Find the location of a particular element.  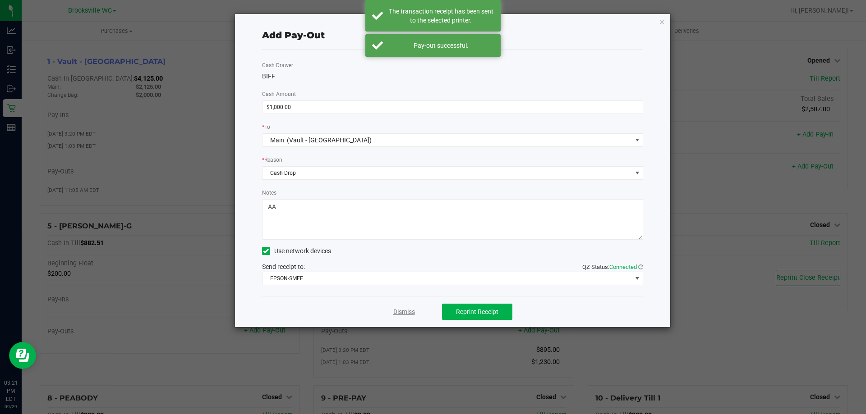

span: Cash Drop is located at coordinates (447, 173).